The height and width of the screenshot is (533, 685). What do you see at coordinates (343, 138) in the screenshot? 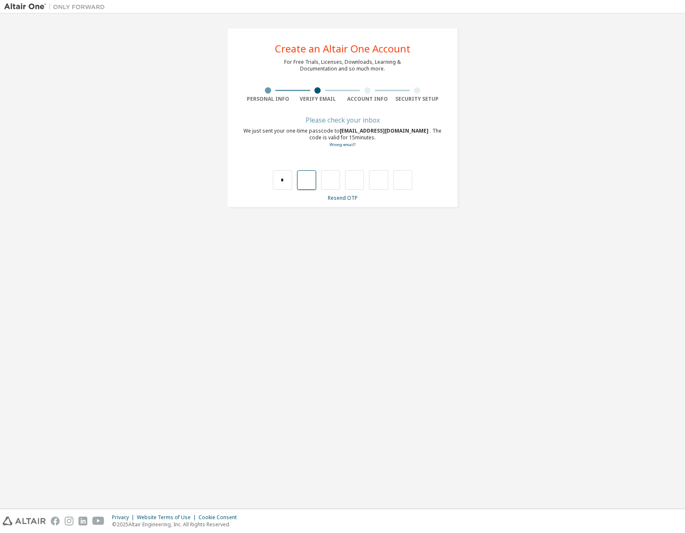
I see `div: We just sent your one-time passcode to . The code is valid for 15 minutes.` at bounding box center [343, 138].